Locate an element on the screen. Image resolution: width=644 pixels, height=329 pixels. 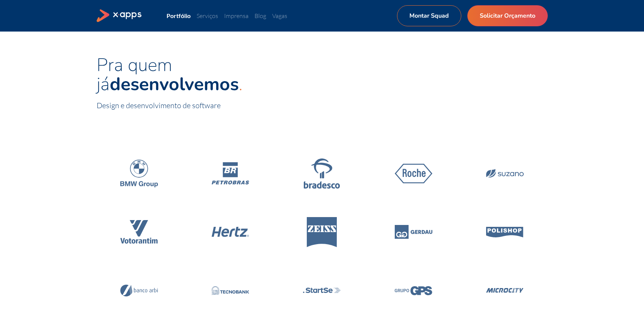
a: Vagas is located at coordinates (280, 16).